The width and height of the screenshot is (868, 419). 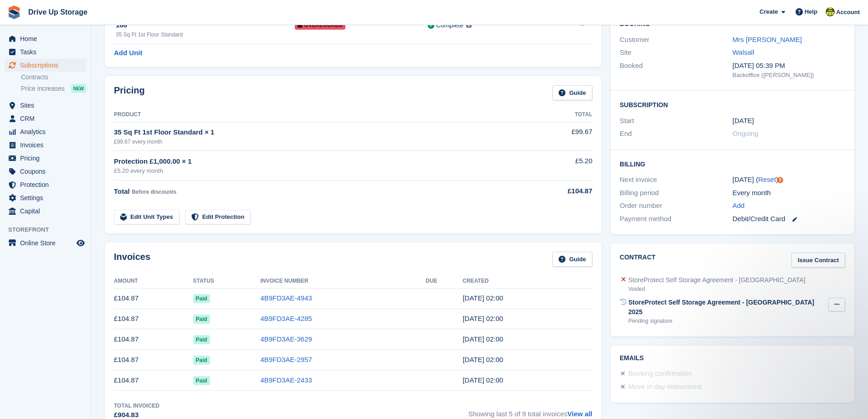 What do you see at coordinates (556, 136) in the screenshot?
I see `td: £99.67` at bounding box center [556, 136].